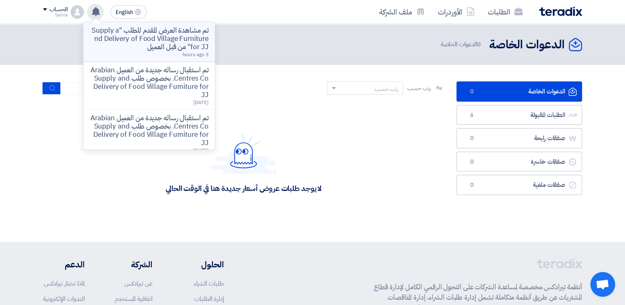 The image size is (625, 305). Describe the element at coordinates (64, 283) in the screenshot. I see `a: لماذا تختار تيرادكس` at that location.